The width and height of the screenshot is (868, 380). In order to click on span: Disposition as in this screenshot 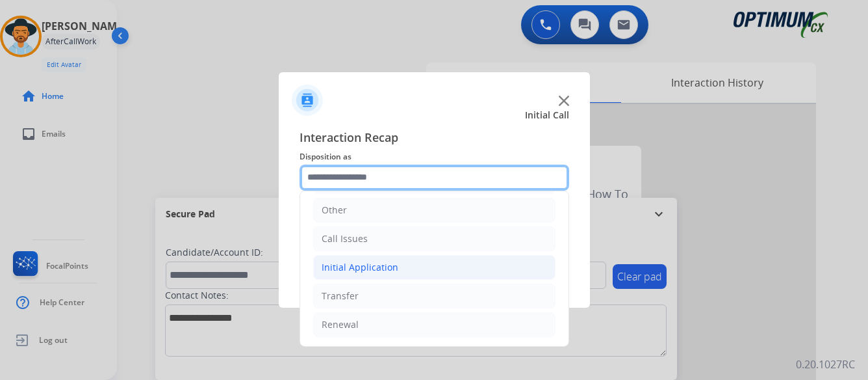, I will do `click(434, 157)`.